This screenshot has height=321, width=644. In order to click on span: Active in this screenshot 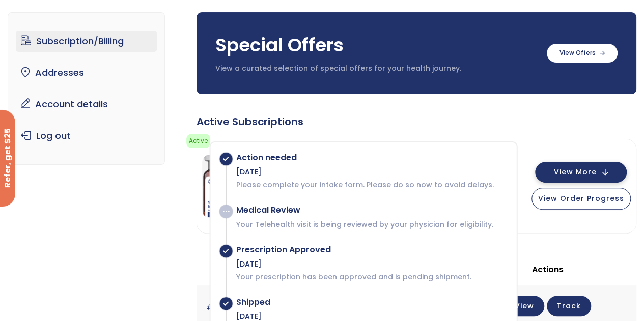, I will do `click(198, 141)`.